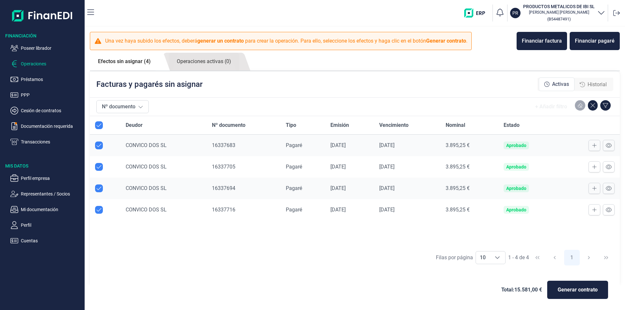 The height and width of the screenshot is (310, 625). What do you see at coordinates (51, 210) in the screenshot?
I see `p: Mi documentación` at bounding box center [51, 210].